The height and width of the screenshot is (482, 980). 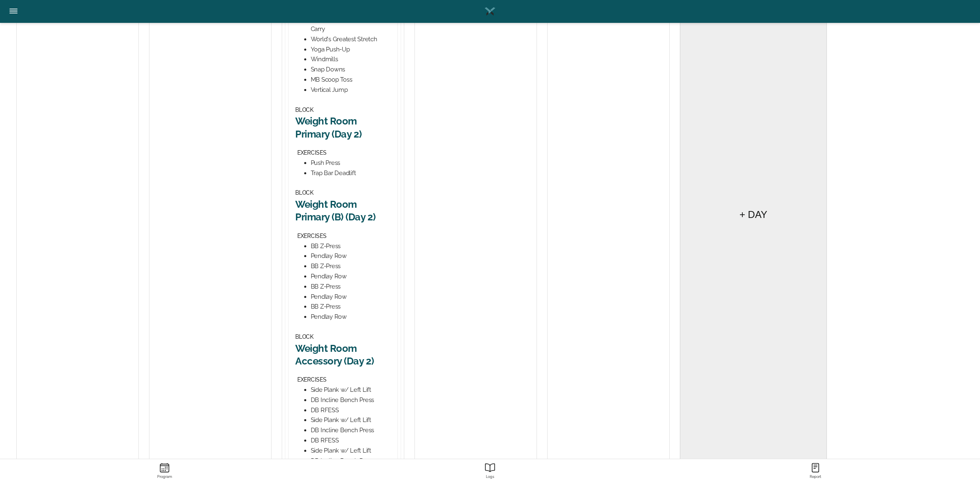 What do you see at coordinates (350, 24) in the screenshot?
I see `div: KB Bottoms-Up Waiters Carry` at bounding box center [350, 24].